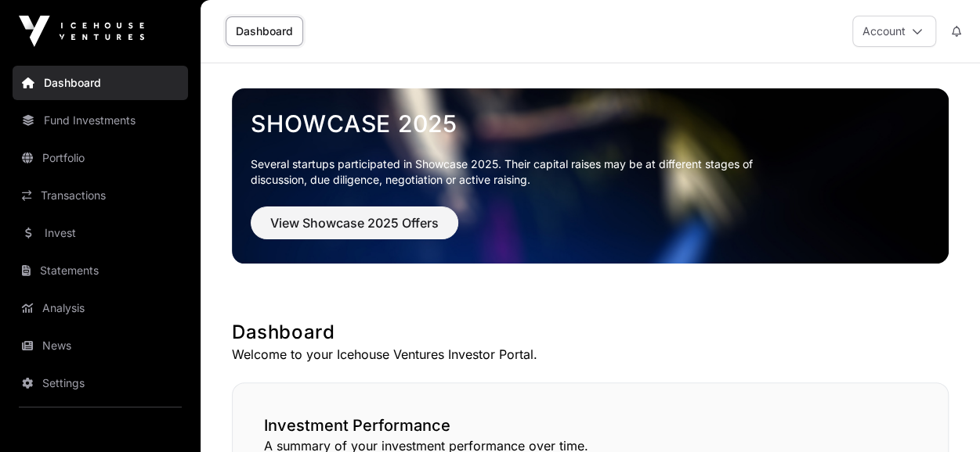 This screenshot has height=452, width=980. I want to click on span: View Showcase 2025 Offers, so click(354, 223).